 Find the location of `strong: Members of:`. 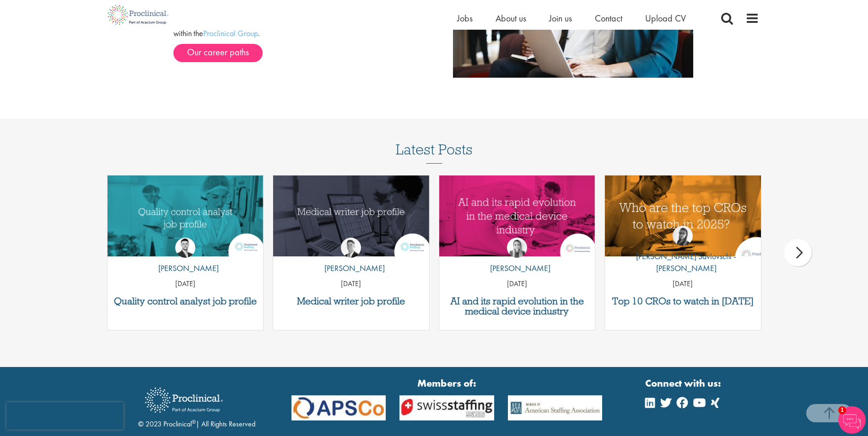

strong: Members of: is located at coordinates (447, 383).